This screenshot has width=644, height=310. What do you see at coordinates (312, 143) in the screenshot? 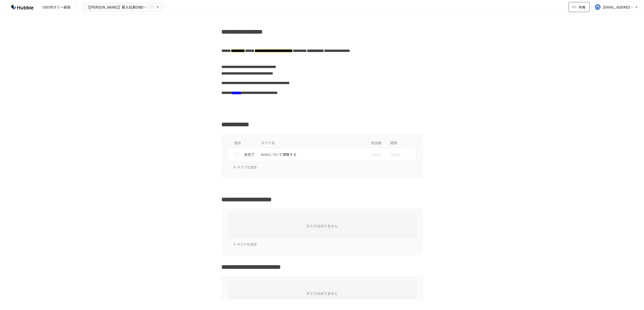
I see `th: タスク名` at bounding box center [312, 143].